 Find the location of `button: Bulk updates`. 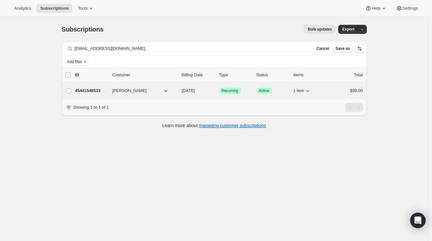

button: Bulk updates is located at coordinates (320, 29).